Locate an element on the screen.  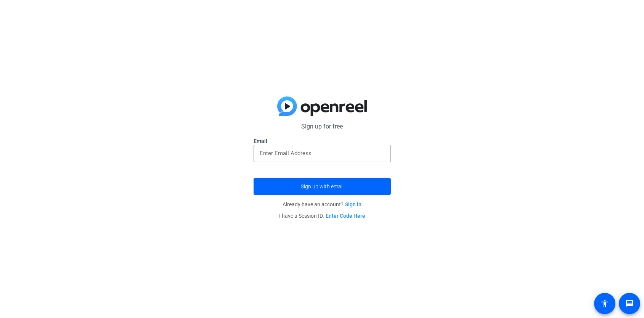
a: Enter Code Here is located at coordinates (345, 216).